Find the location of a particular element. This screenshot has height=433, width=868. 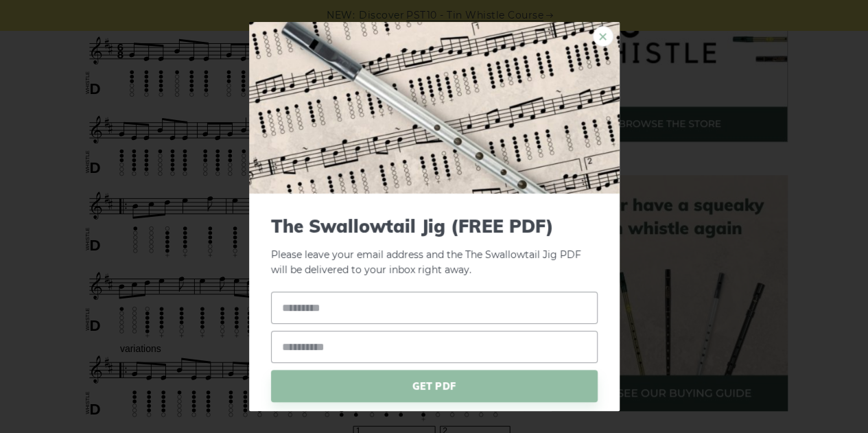

span: The Swallowtail Jig (FREE PDF) is located at coordinates (435, 226).